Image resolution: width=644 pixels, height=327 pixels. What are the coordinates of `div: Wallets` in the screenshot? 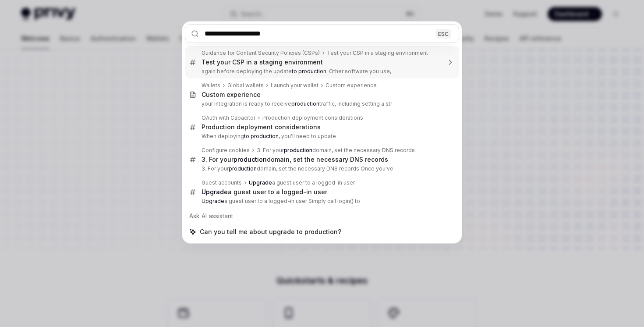 It's located at (211, 86).